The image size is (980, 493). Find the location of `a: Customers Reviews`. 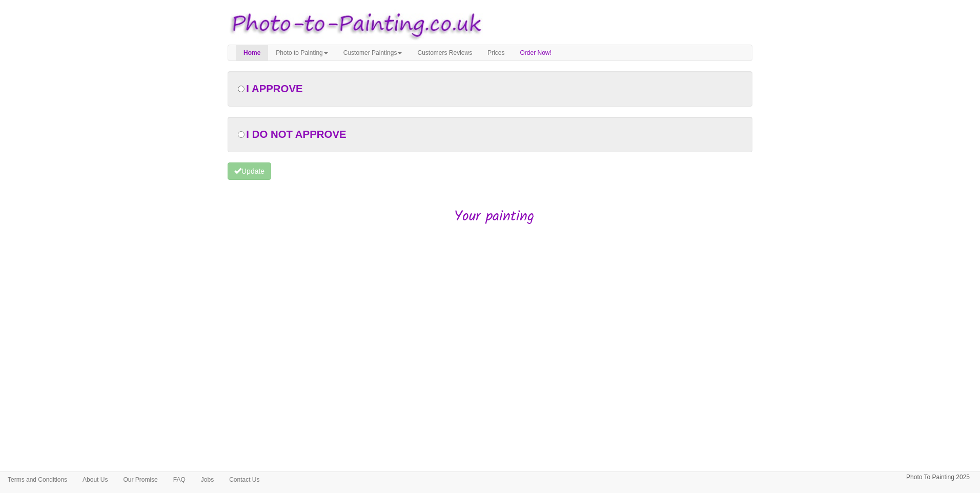

a: Customers Reviews is located at coordinates (445, 53).